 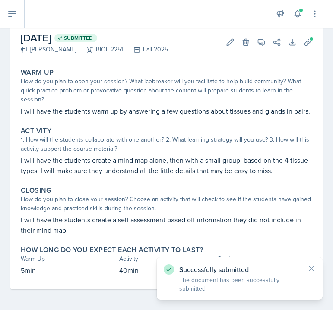 What do you see at coordinates (37, 72) in the screenshot?
I see `label: Warm-Up` at bounding box center [37, 72].